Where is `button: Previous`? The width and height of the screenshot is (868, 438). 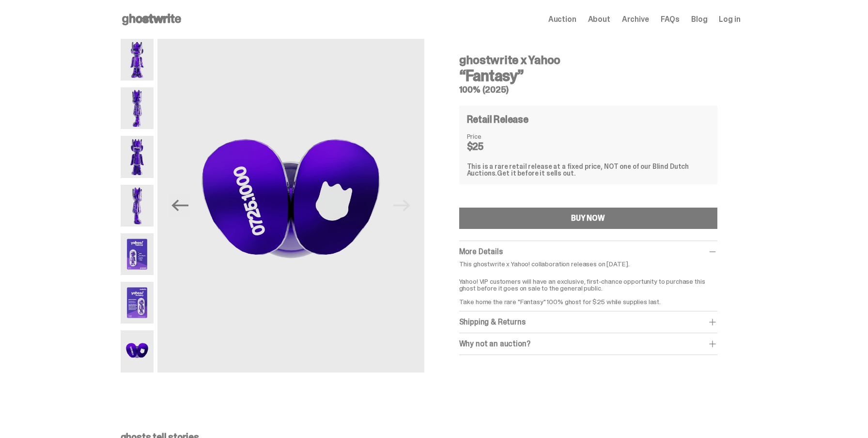
button: Previous is located at coordinates (180, 205).